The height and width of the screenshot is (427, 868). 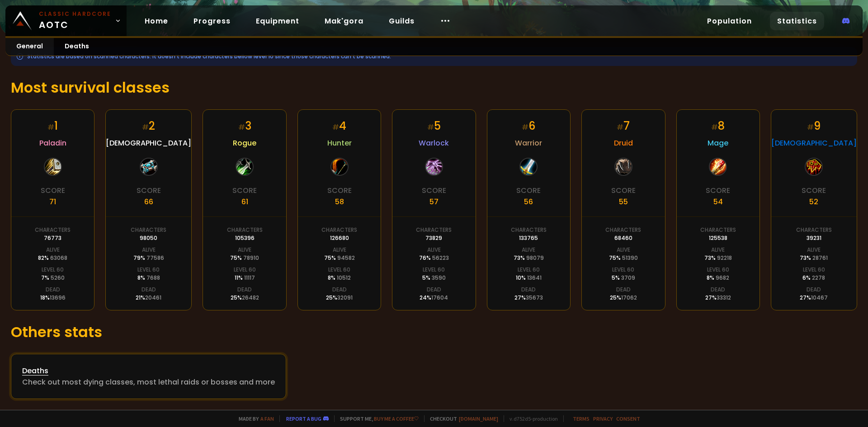 I want to click on span: 11117, so click(x=250, y=278).